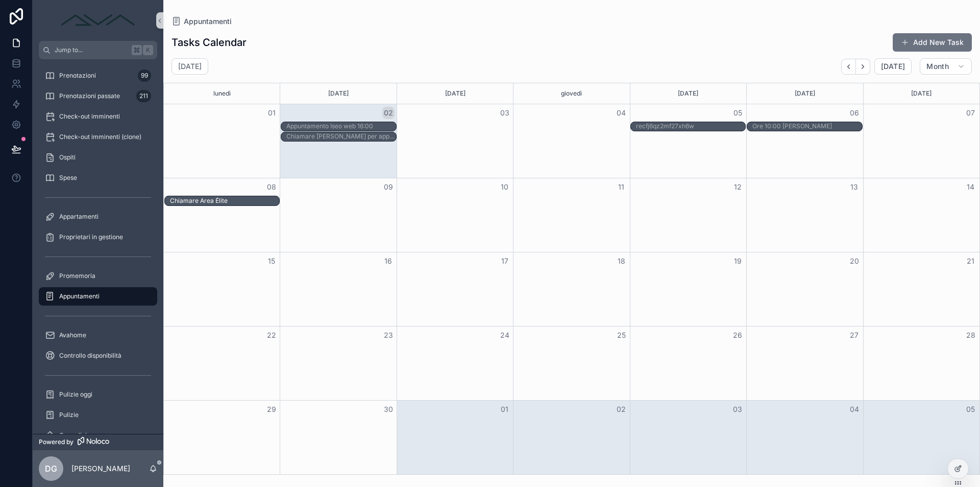 The image size is (980, 487). What do you see at coordinates (91, 50) in the screenshot?
I see `span: Jump to...` at bounding box center [91, 50].